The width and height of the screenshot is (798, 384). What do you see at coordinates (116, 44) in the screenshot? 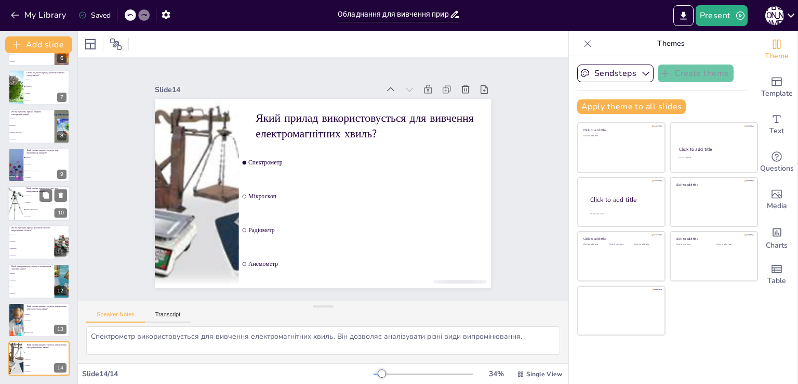
I see `span: Position` at bounding box center [116, 44].